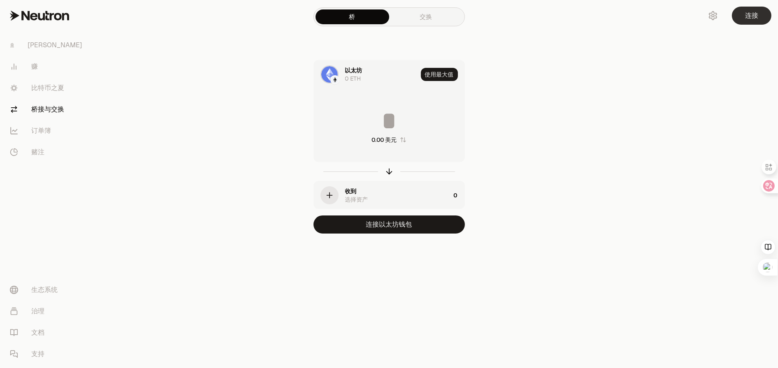  Describe the element at coordinates (357, 200) in the screenshot. I see `font: 选择资产` at that location.